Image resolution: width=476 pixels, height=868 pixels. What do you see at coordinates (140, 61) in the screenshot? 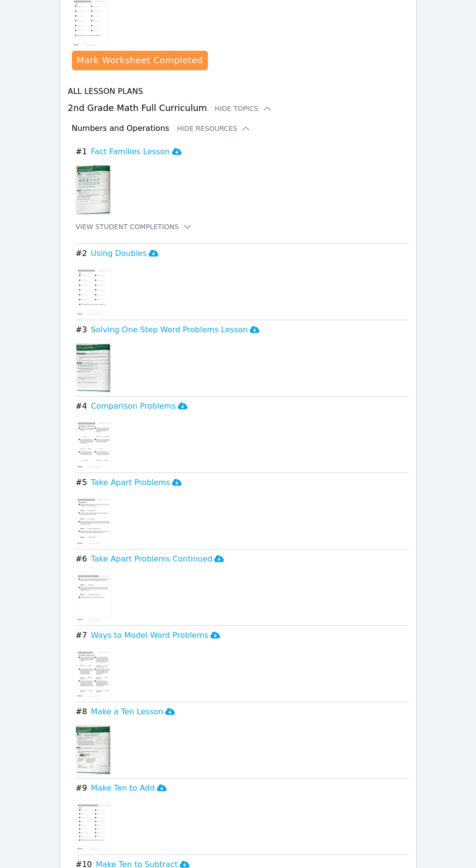
I see `button: Mark Worksheet Completed` at bounding box center [140, 61].